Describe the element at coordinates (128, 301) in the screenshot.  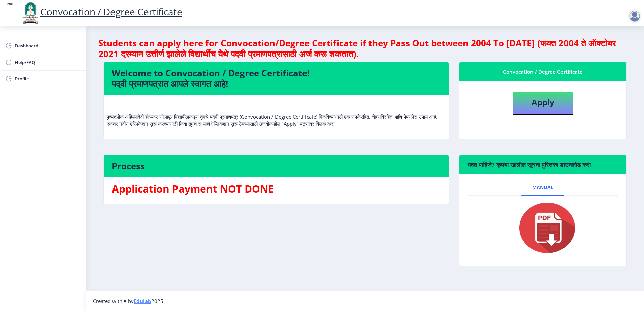
I see `span: Created with ♥ by 2025` at that location.